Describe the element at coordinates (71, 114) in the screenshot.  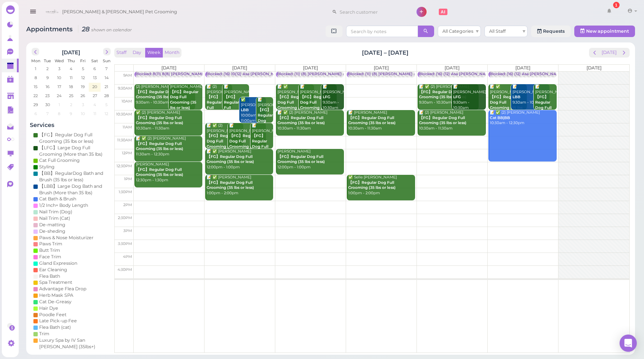
I see `span: 9` at that location.